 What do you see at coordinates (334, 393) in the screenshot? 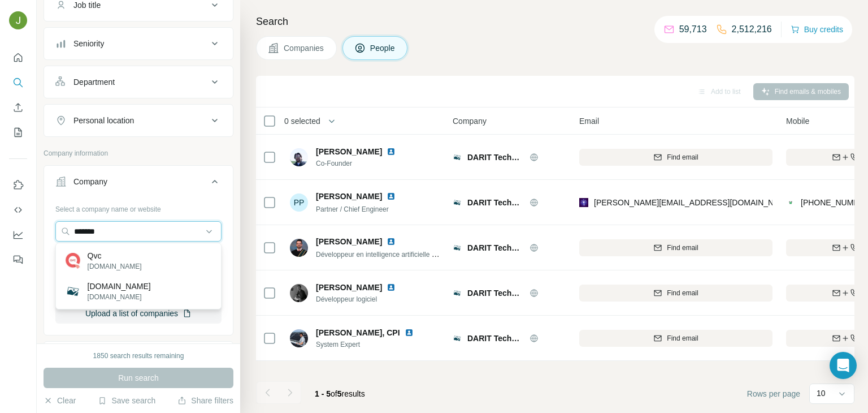
I see `span: of` at bounding box center [334, 393].